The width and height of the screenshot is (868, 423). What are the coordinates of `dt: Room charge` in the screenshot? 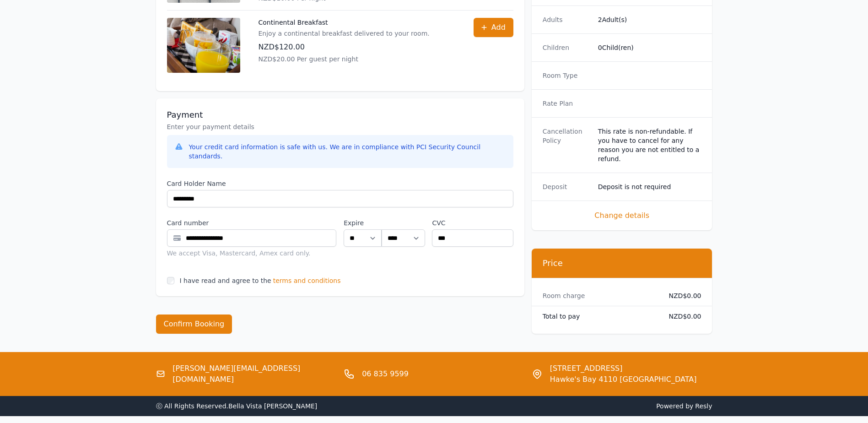 It's located at (594, 296).